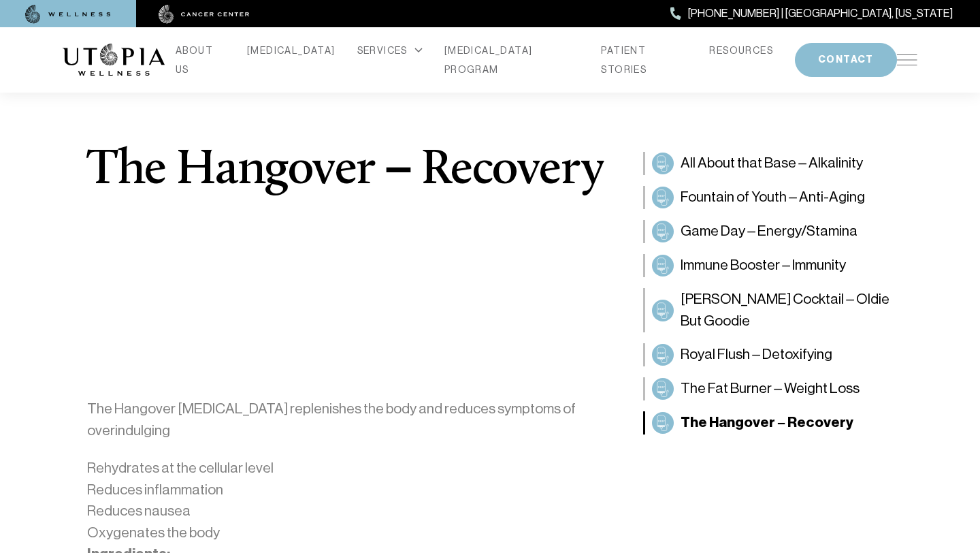 Image resolution: width=980 pixels, height=553 pixels. Describe the element at coordinates (644, 60) in the screenshot. I see `a: PATIENT STORIES` at that location.